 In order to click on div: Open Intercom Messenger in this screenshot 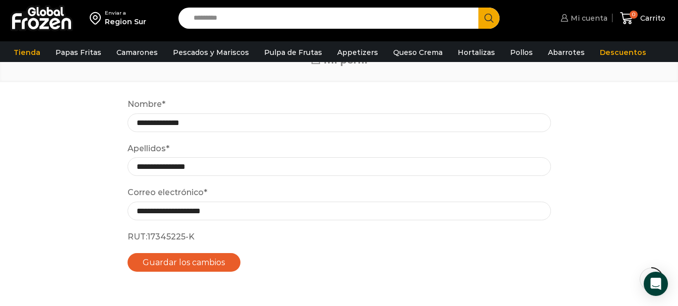, I will do `click(656, 284)`.